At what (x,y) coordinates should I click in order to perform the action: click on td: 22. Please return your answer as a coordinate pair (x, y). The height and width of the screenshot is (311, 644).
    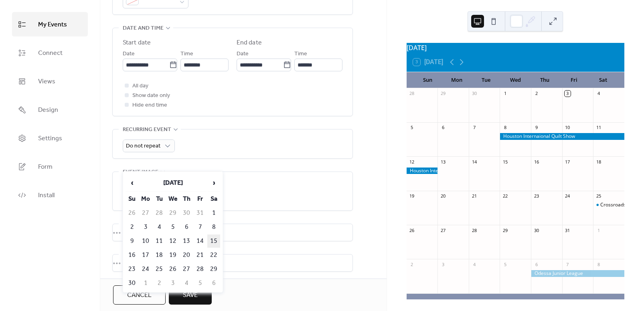
    Looking at the image, I should click on (214, 255).